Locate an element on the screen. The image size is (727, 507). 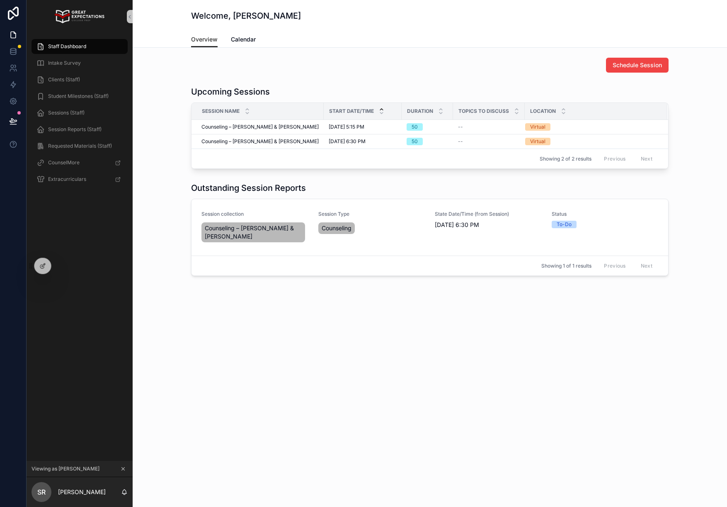
span: State Date/Time (from Session) is located at coordinates (488, 214).